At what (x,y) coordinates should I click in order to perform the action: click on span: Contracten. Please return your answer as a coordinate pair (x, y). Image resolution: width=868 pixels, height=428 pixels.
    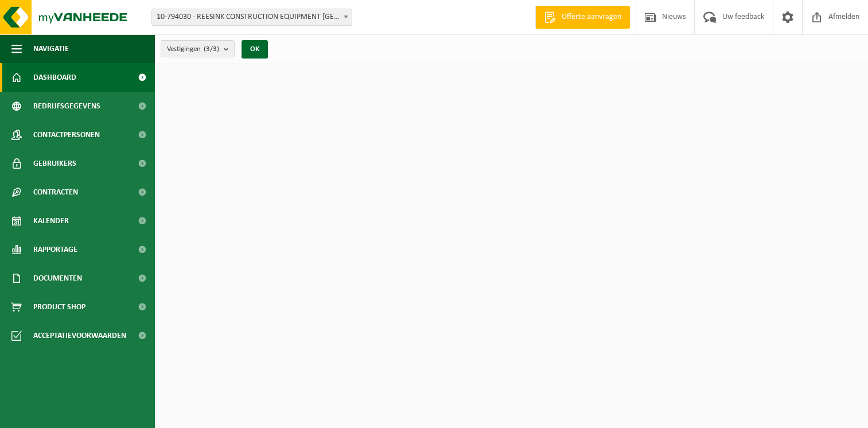
    Looking at the image, I should click on (56, 193).